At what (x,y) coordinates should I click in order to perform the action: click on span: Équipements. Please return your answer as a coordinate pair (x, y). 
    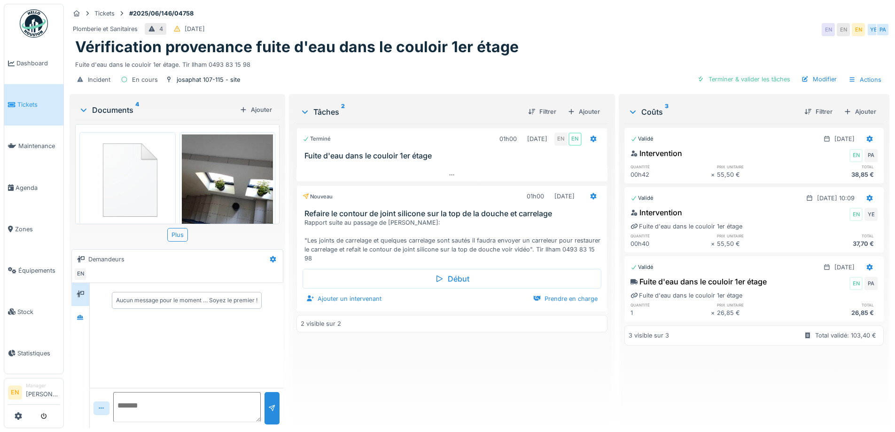
    Looking at the image, I should click on (39, 270).